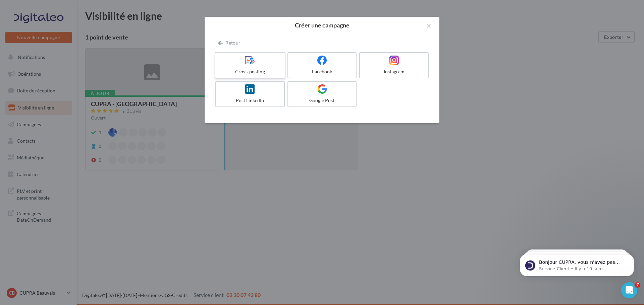 Image resolution: width=644 pixels, height=305 pixels. Describe the element at coordinates (20, 26) in the screenshot. I see `img: Profile image for Service-Client` at that location.